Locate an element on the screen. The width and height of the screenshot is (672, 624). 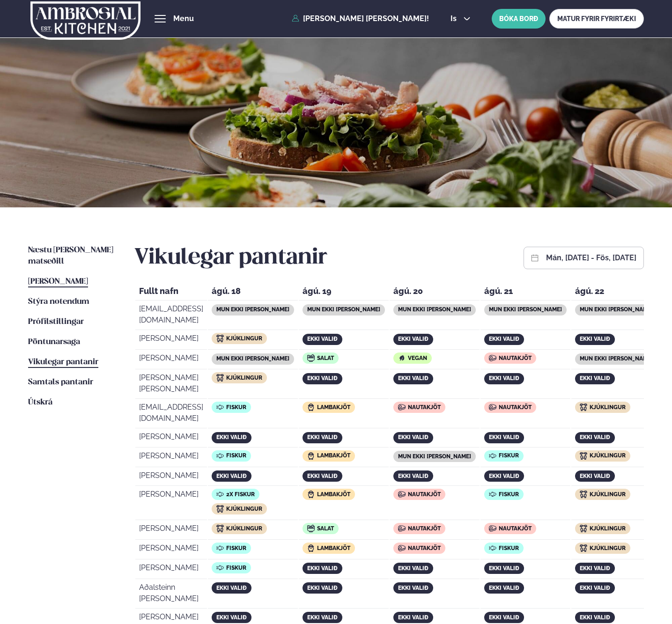
button: hamburger is located at coordinates (160, 19).